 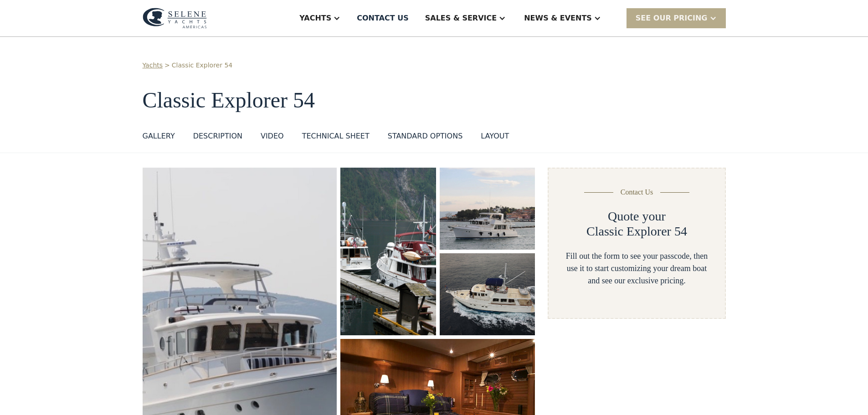 I want to click on div: Yachts, so click(x=315, y=18).